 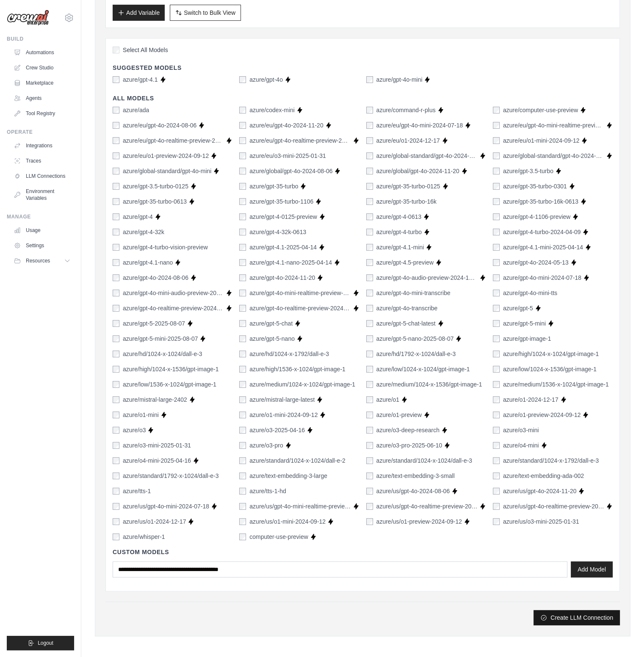 What do you see at coordinates (243, 354) in the screenshot?
I see `input: azure/hd/1024-x-1792/dall-e-3` at bounding box center [243, 354].